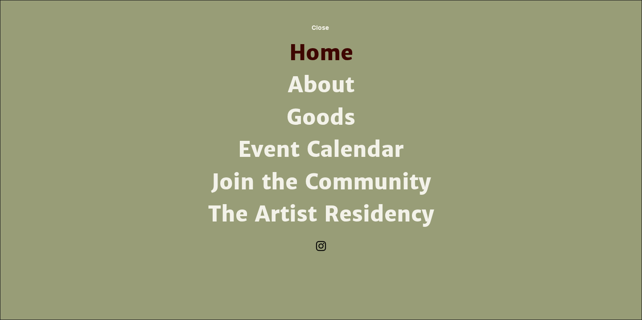  What do you see at coordinates (321, 214) in the screenshot?
I see `a: The Artist Residency` at bounding box center [321, 214].